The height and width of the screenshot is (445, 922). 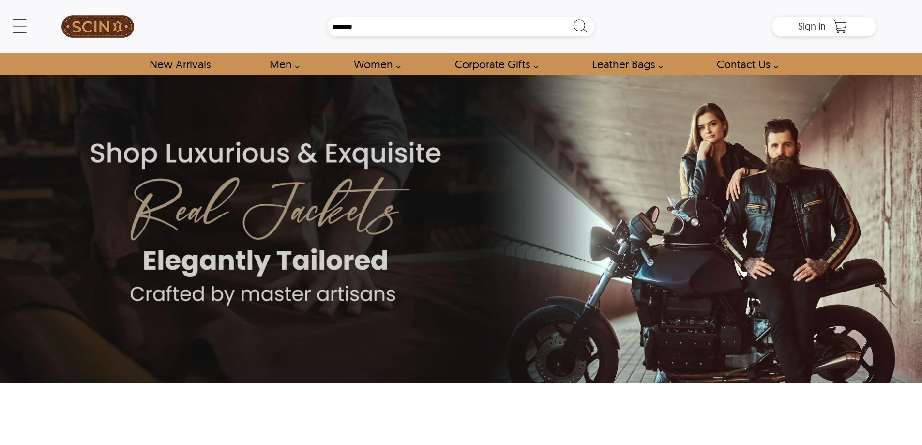 I want to click on a: Shopping Cart, so click(x=840, y=27).